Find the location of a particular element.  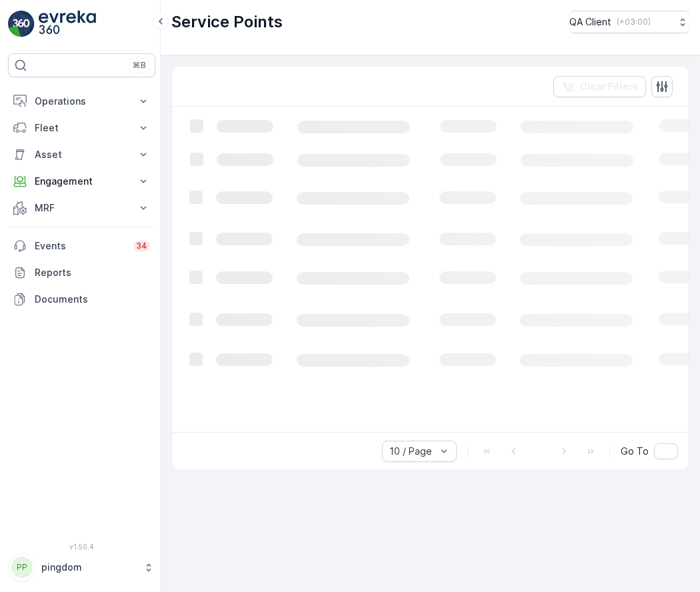

button: MRF is located at coordinates (81, 208).